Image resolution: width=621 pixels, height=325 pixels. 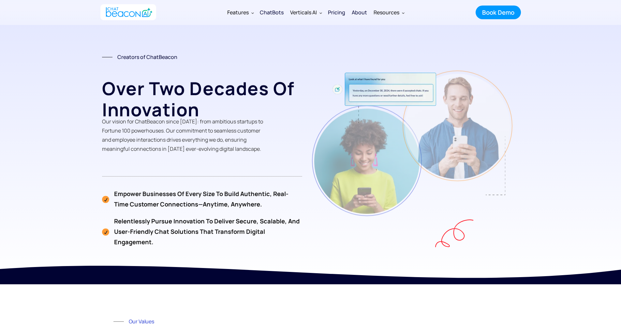 What do you see at coordinates (457, 126) in the screenshot?
I see `img: Boy Image` at bounding box center [457, 126].